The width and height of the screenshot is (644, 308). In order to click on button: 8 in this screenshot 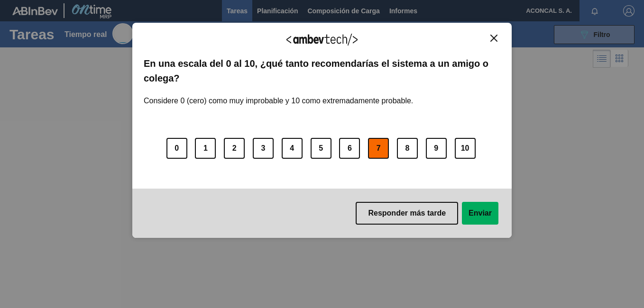, I will do `click(408, 148)`.